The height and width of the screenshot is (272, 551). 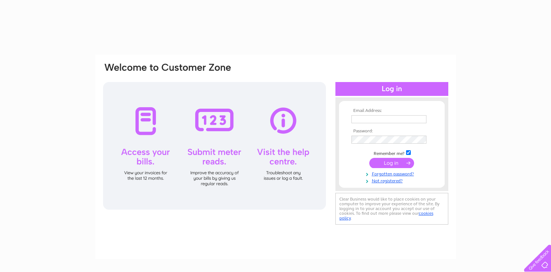 What do you see at coordinates (392, 163) in the screenshot?
I see `input: Submit` at bounding box center [392, 163].